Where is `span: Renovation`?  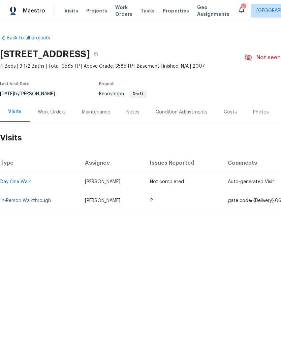
span: Renovation is located at coordinates (123, 94).